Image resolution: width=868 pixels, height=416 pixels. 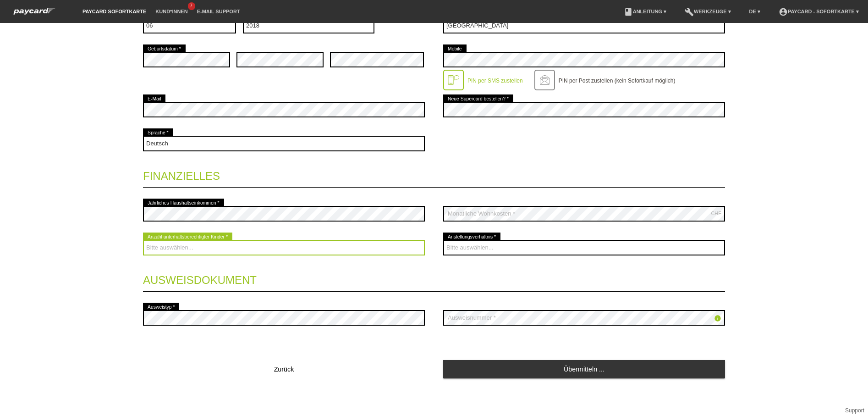 What do you see at coordinates (494, 81) in the screenshot?
I see `label: PIN per SMS zustellen` at bounding box center [494, 81].